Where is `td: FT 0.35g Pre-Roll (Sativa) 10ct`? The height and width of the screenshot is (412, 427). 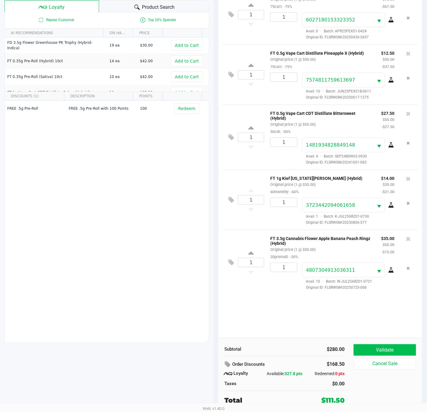
td: FT 0.35g Pre-Roll (Sativa) 10ct is located at coordinates (56, 77).